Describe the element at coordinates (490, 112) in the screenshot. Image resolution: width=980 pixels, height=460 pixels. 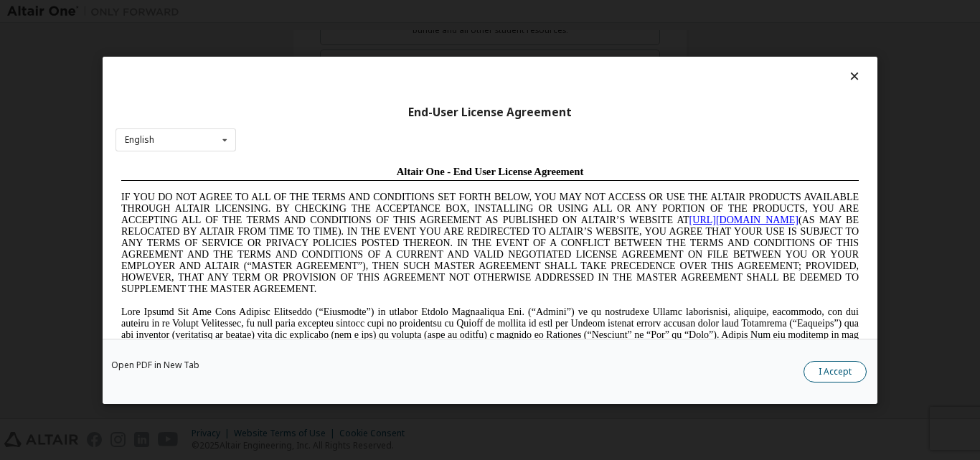
I see `div: End-User License Agreement` at that location.